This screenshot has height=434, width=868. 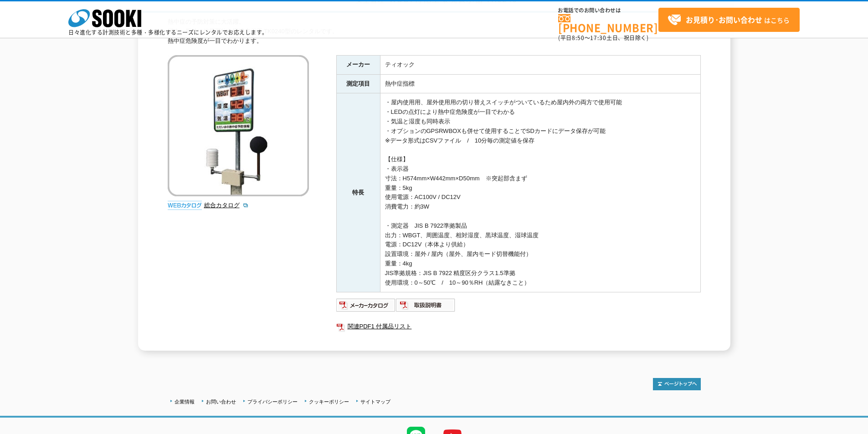 I want to click on td: 熱中症指標, so click(x=540, y=83).